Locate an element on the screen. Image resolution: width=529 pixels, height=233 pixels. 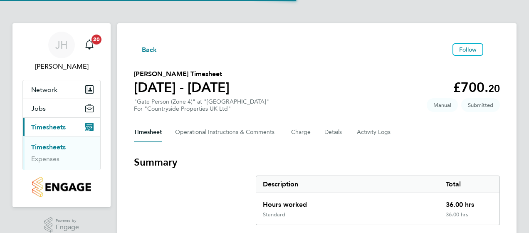
span: Follow is located at coordinates (468, 50).